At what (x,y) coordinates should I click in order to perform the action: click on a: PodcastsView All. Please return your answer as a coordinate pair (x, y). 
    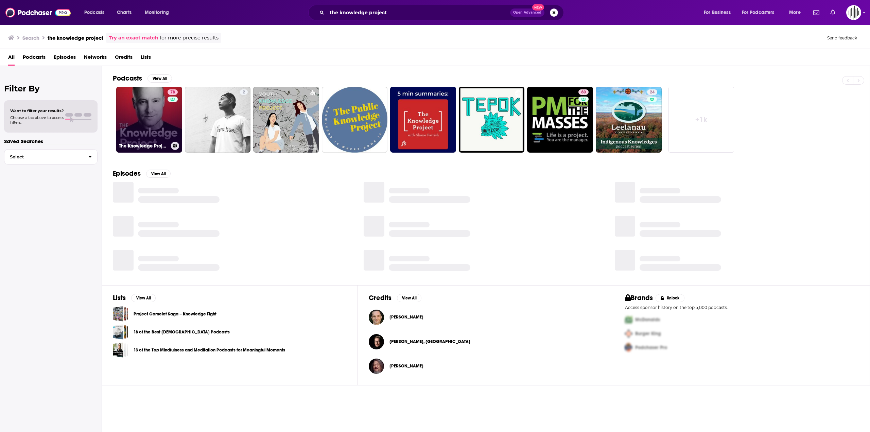
    Looking at the image, I should click on (142, 78).